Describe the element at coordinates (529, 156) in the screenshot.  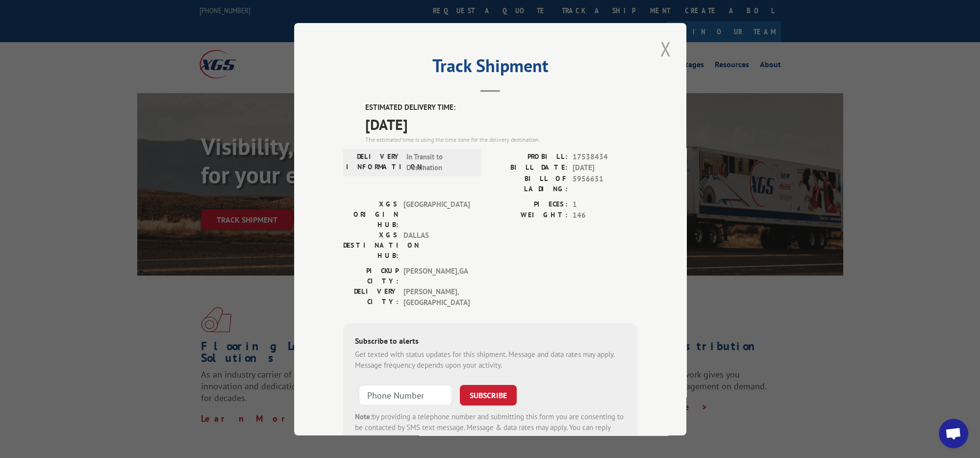
I see `label: PROBILL:` at that location.